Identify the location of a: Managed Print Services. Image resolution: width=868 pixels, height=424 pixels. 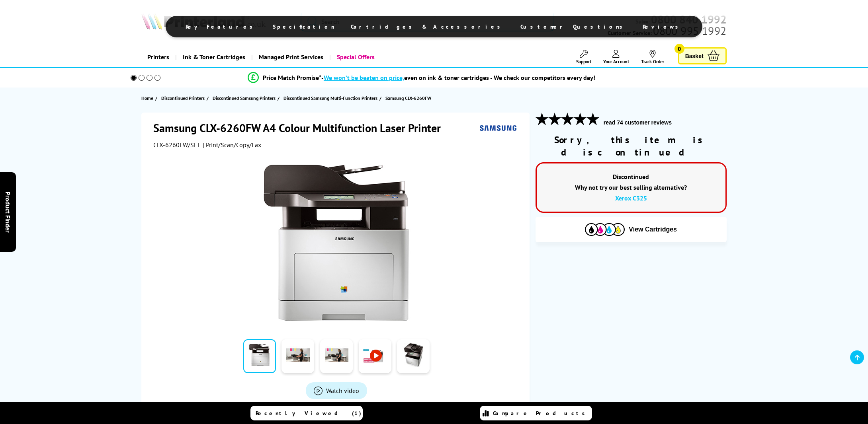
(290, 57).